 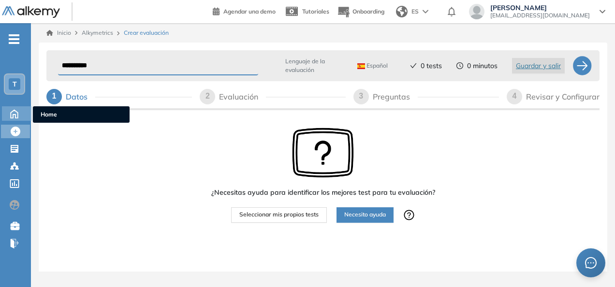 I want to click on img: Logo, so click(x=31, y=12).